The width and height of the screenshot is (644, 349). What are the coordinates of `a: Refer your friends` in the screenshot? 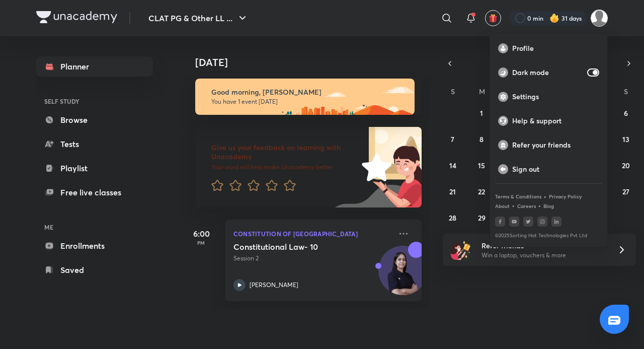 It's located at (548, 145).